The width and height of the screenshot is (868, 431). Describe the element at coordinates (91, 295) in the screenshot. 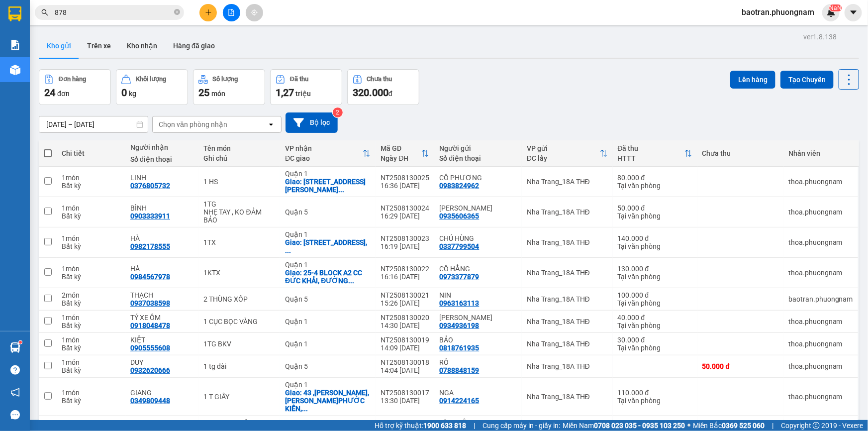

I see `div: 2 món` at that location.